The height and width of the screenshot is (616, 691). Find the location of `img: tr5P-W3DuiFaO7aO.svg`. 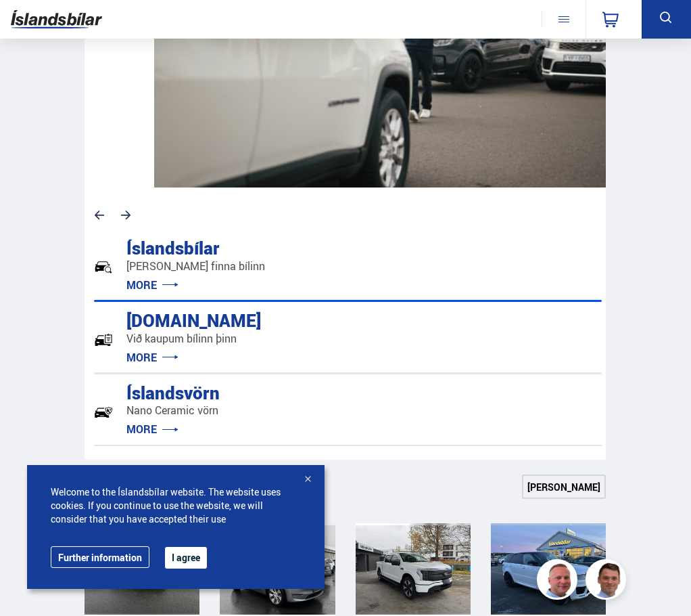

img: tr5P-W3DuiFaO7aO.svg is located at coordinates (104, 339).